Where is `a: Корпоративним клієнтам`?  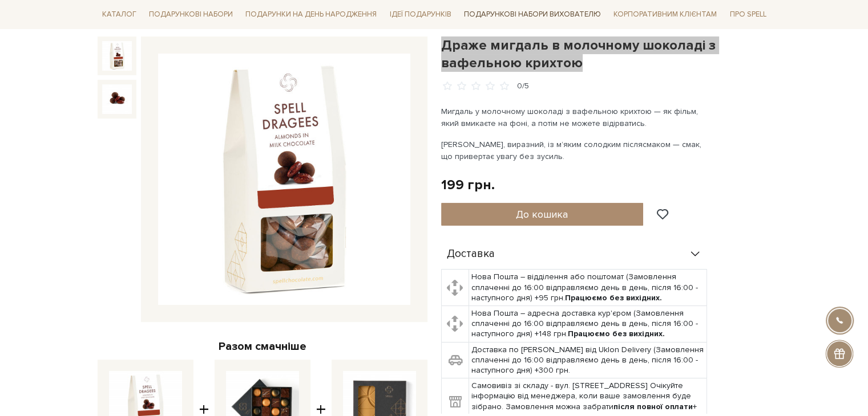
a: Корпоративним клієнтам is located at coordinates (665, 14).